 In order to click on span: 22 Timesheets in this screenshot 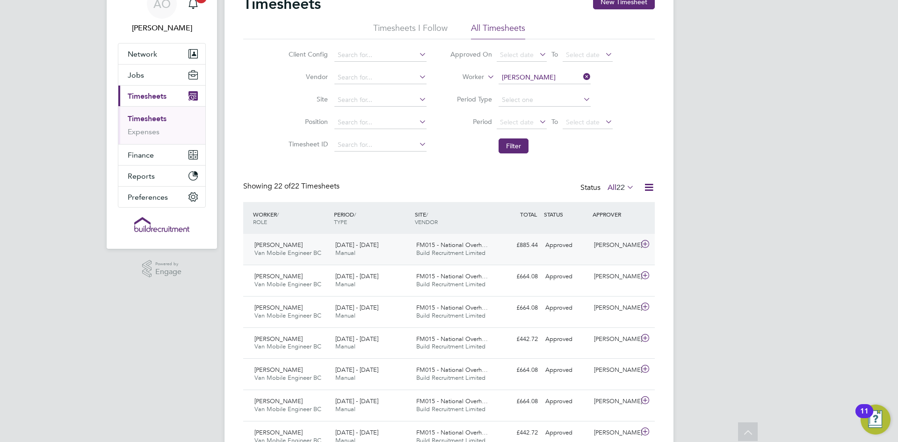, I will do `click(307, 186)`.